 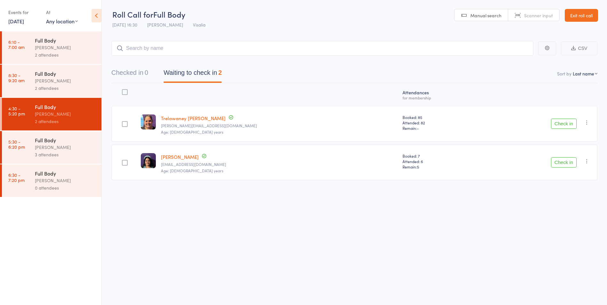 I want to click on button: CSV, so click(x=579, y=48).